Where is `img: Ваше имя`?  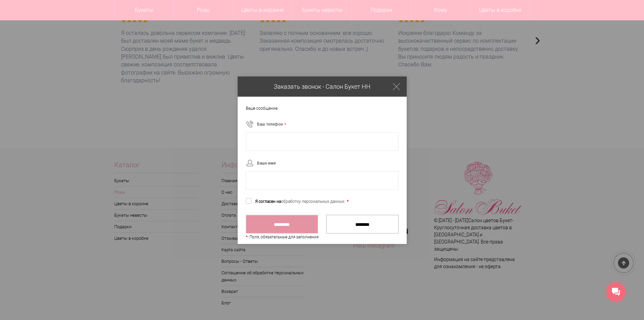
img: Ваше имя is located at coordinates (251, 163).